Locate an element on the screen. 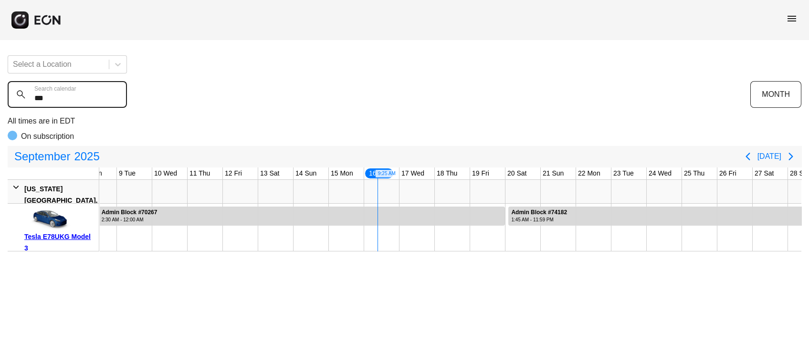 The image size is (809, 343). div: 19 Fri is located at coordinates (481, 173).